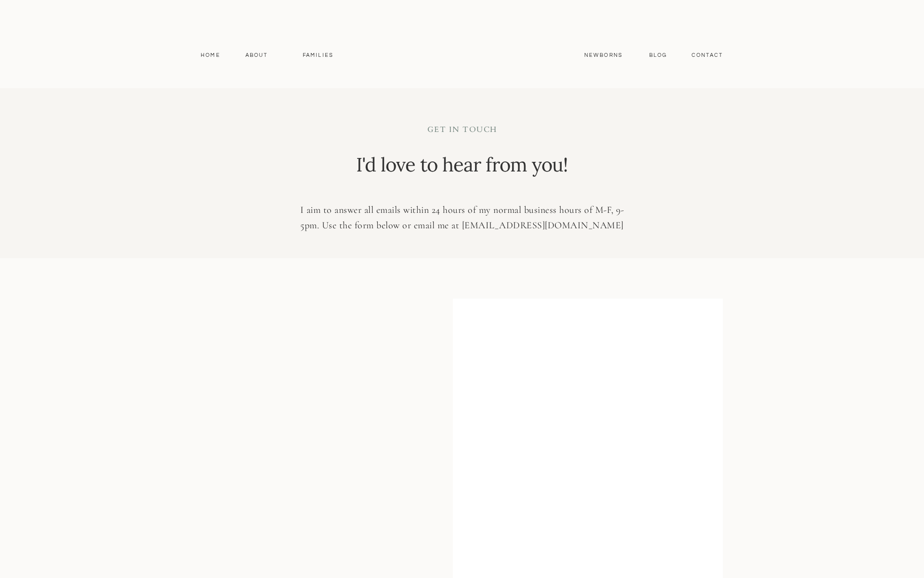 Image resolution: width=924 pixels, height=578 pixels. What do you see at coordinates (462, 218) in the screenshot?
I see `p: I aim to answer all emails within 24 hours of my normal business hours of M-F, 9-5pm. Use the for...` at bounding box center [462, 218].